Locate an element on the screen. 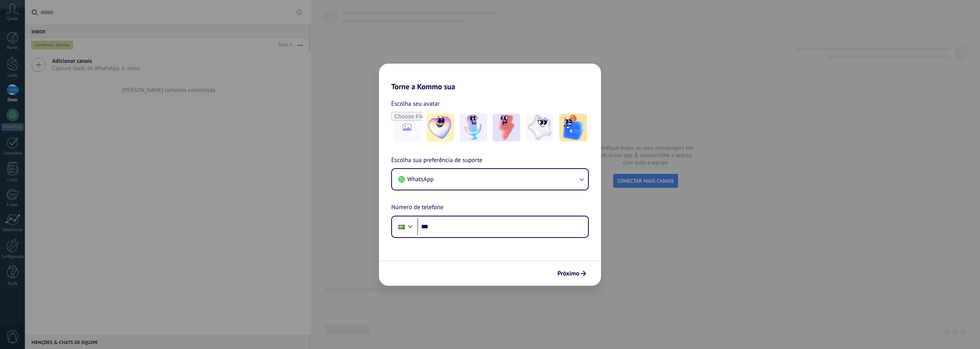 Image resolution: width=980 pixels, height=349 pixels. div: Brazil: + 55 is located at coordinates (401, 227).